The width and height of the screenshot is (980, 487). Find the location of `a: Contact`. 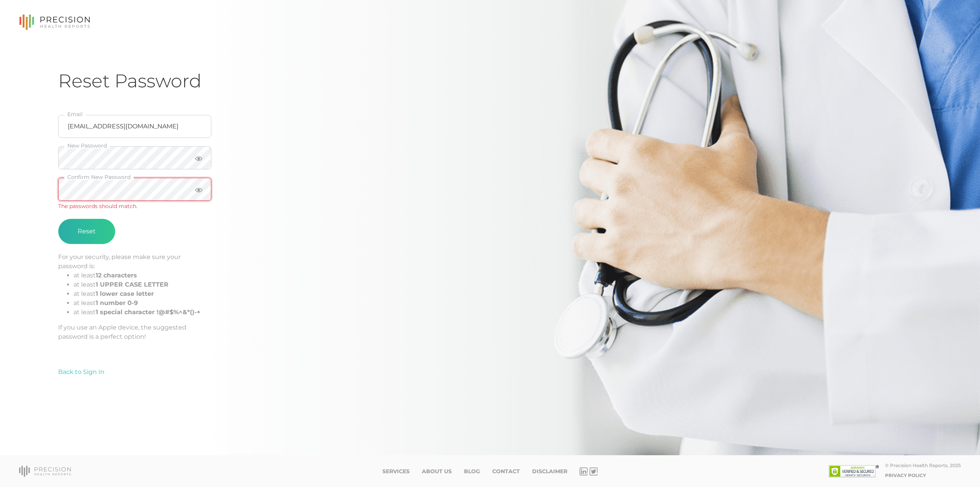

a: Contact is located at coordinates (506, 472).